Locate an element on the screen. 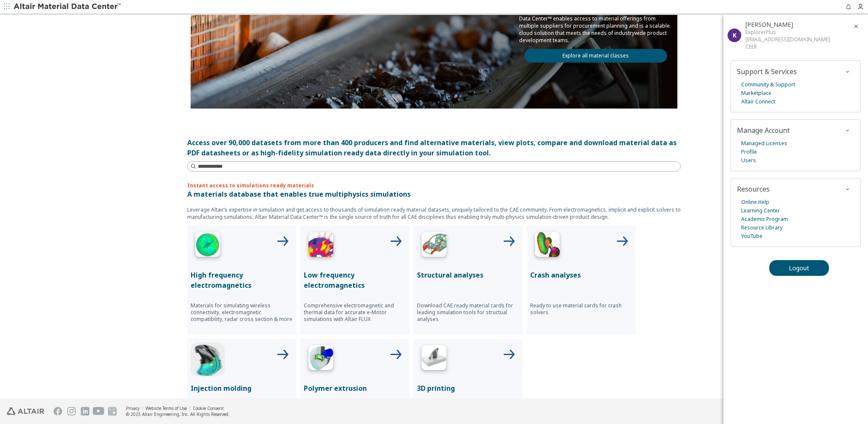  a: Academic Program is located at coordinates (765, 219).